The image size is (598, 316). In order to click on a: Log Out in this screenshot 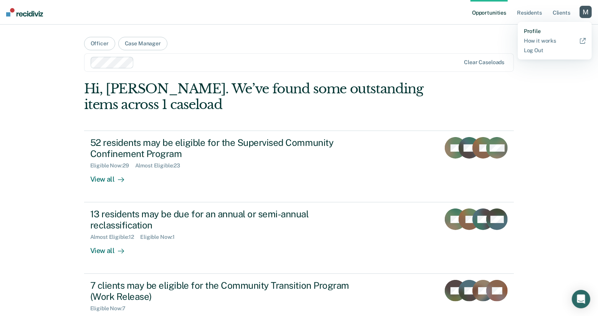, I will do `click(555, 50)`.